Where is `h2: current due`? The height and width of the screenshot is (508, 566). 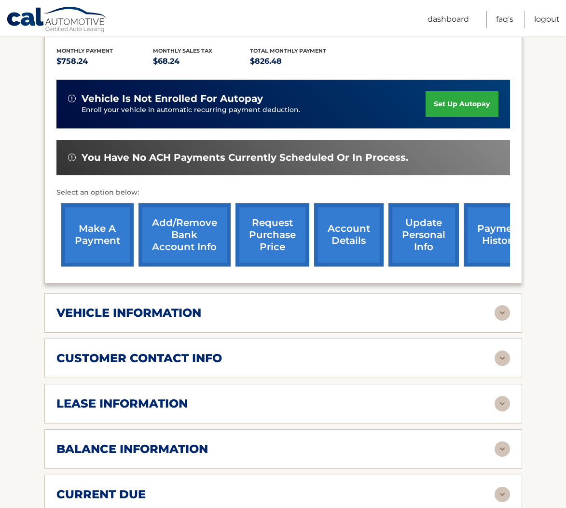
h2: current due is located at coordinates (101, 494).